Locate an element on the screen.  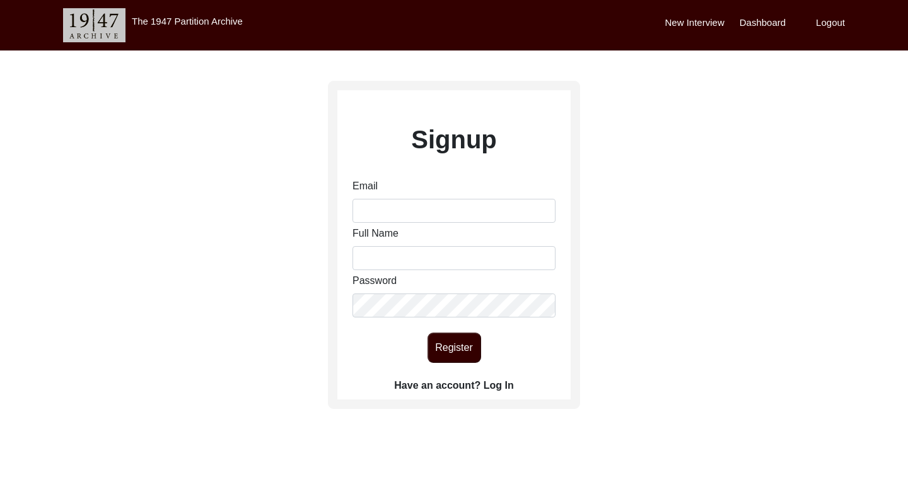
img: header-logo.png is located at coordinates (94, 25).